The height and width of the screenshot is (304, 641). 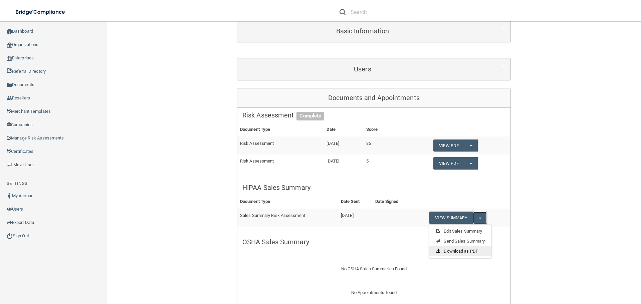 I want to click on img: ic_reseller.de258add.png, so click(x=9, y=98).